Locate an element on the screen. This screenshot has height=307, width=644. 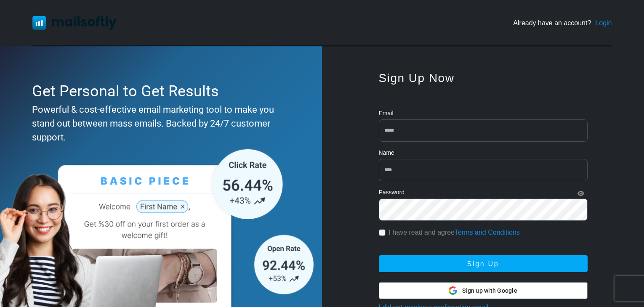
i: Show Password is located at coordinates (581, 193).